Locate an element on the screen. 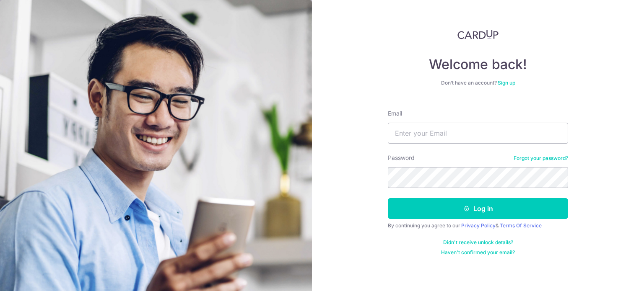 The height and width of the screenshot is (291, 644). a: Forgot your password? is located at coordinates (541, 158).